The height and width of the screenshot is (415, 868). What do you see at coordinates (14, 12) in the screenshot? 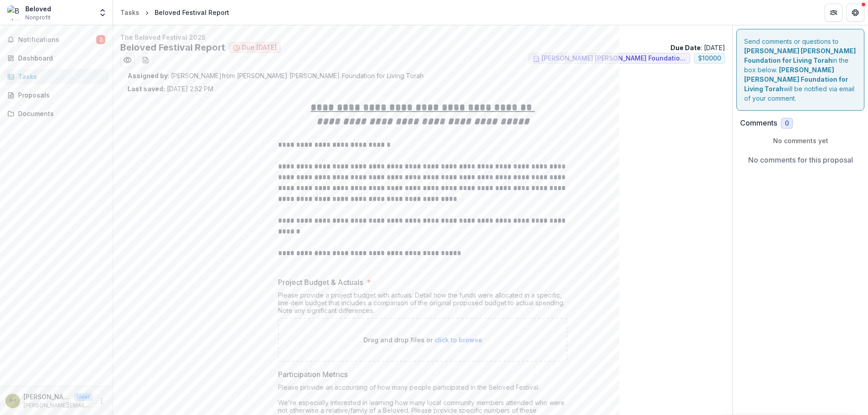
I see `img: Beloved` at bounding box center [14, 12].